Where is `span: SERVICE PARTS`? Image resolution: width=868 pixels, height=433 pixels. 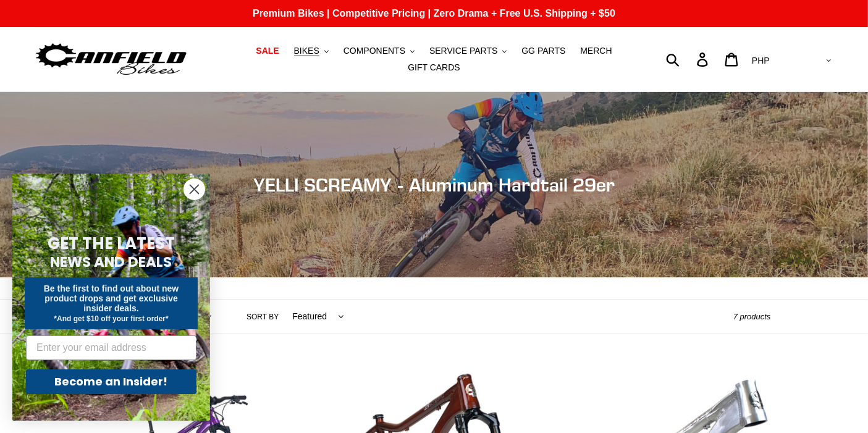
span: SERVICE PARTS is located at coordinates (463, 51).